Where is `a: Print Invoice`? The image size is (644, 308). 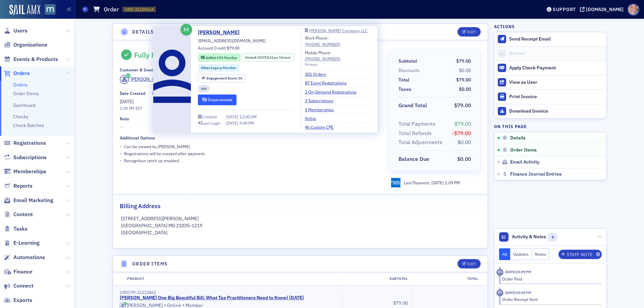 a: Print Invoice is located at coordinates (550, 96).